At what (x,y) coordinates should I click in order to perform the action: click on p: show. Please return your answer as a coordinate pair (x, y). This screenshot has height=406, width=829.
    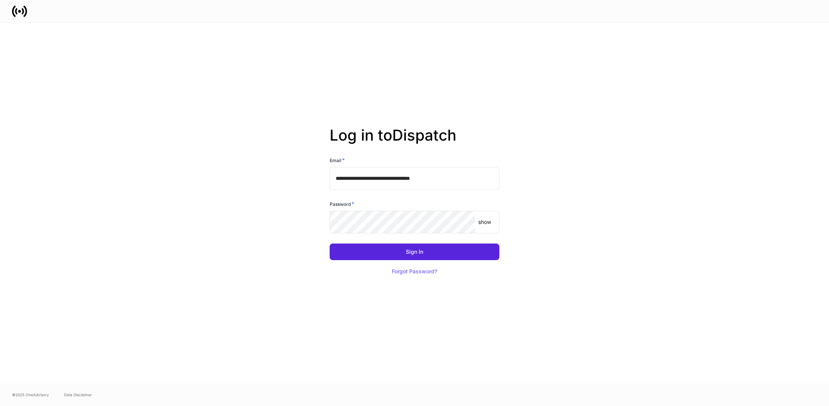
    Looking at the image, I should click on (485, 222).